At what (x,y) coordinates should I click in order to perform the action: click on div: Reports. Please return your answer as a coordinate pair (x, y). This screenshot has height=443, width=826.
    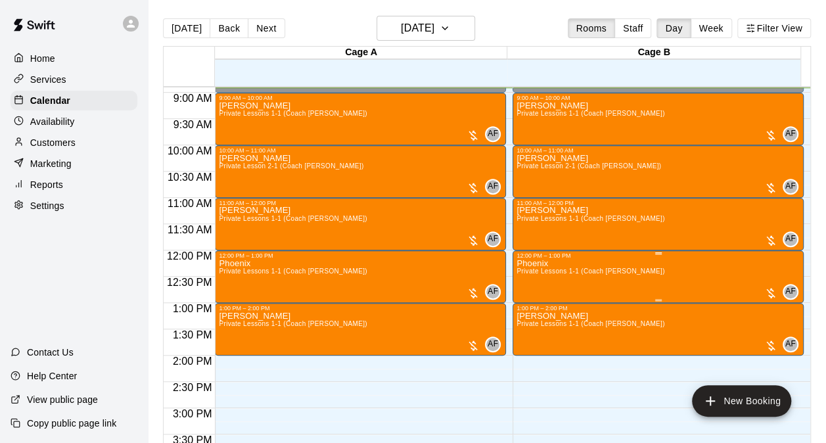
    Looking at the image, I should click on (74, 185).